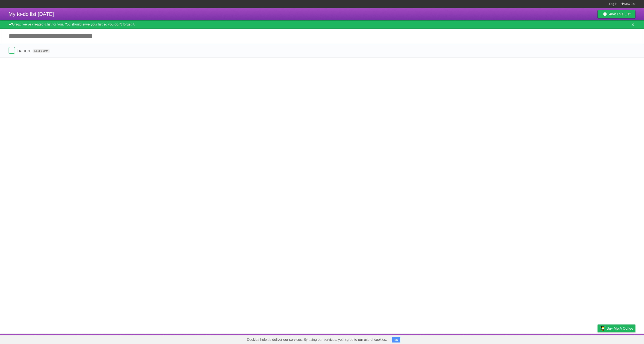 Image resolution: width=644 pixels, height=344 pixels. I want to click on a: About, so click(545, 339).